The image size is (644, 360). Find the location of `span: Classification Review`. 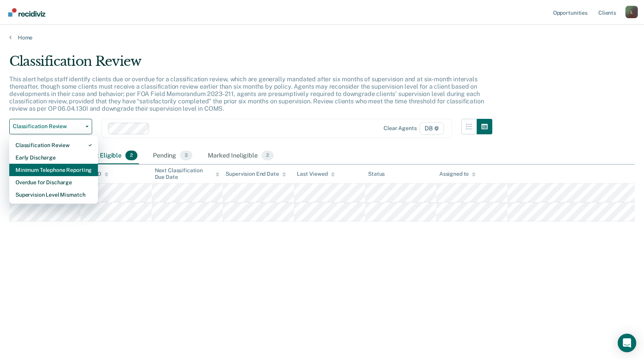

span: Classification Review is located at coordinates (47, 126).